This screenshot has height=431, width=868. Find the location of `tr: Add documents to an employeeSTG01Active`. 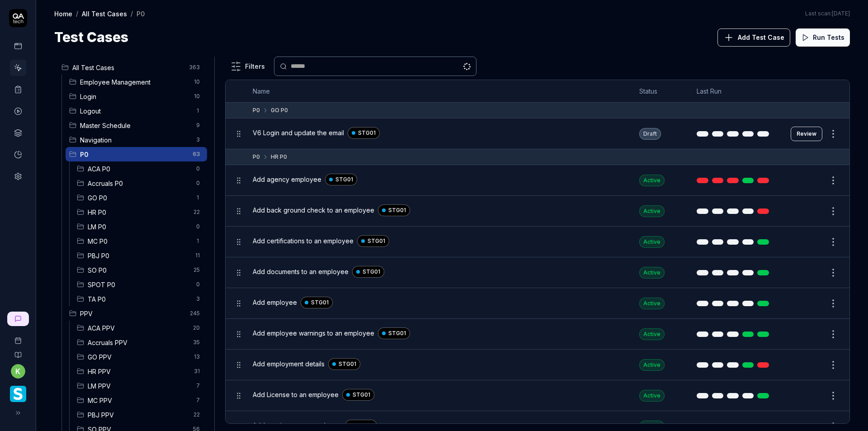

tr: Add documents to an employeeSTG01Active is located at coordinates (538, 273).